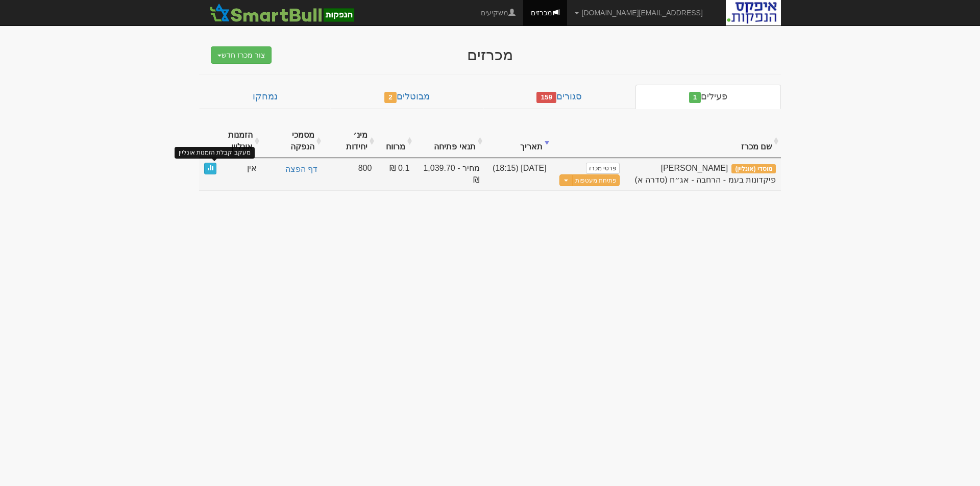 Image resolution: width=980 pixels, height=486 pixels. I want to click on button: פתיחת מעטפות, so click(596, 180).